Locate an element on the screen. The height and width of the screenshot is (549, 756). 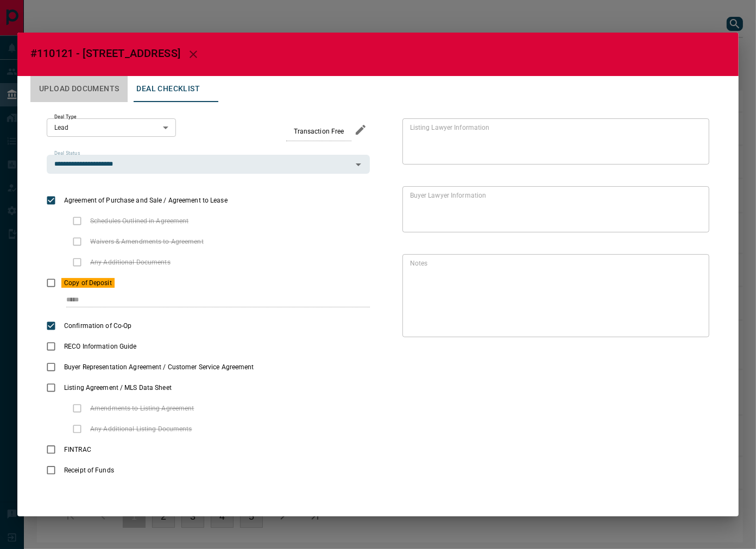
span: Waivers & Amendments to Agreement is located at coordinates (147, 242).